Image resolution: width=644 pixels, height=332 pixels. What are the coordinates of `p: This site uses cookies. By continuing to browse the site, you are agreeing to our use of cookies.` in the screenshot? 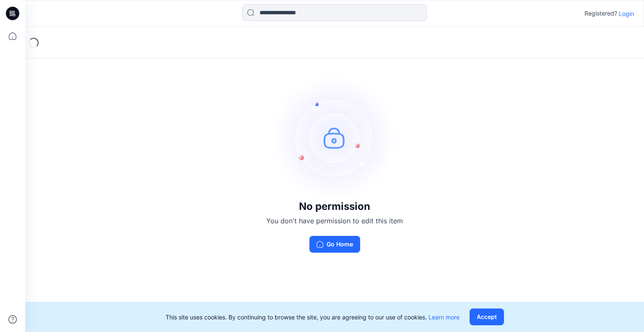 It's located at (312, 317).